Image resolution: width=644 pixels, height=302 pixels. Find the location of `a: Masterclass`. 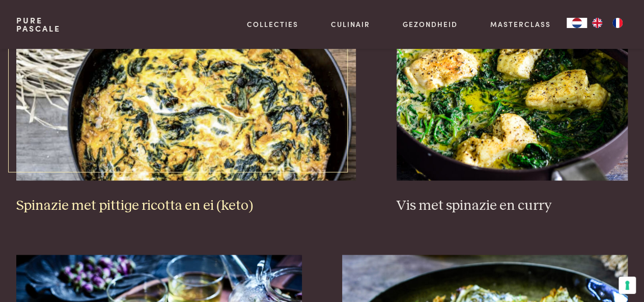

a: Masterclass is located at coordinates (520, 24).